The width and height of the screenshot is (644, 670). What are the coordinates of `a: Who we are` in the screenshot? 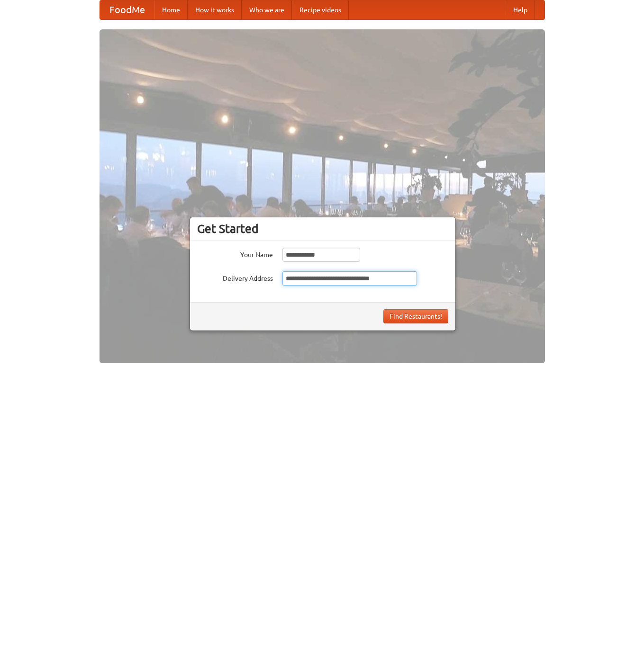 It's located at (267, 10).